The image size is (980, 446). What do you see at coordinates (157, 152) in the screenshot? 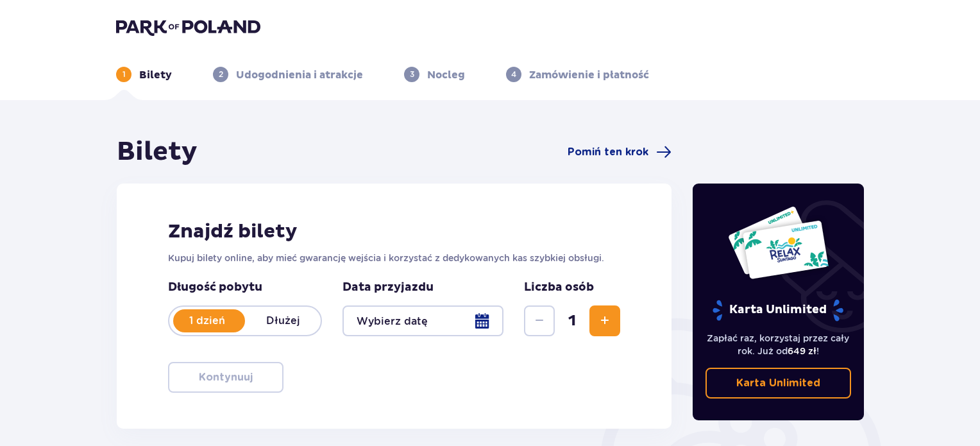
I see `h1: Bilety` at bounding box center [157, 152].